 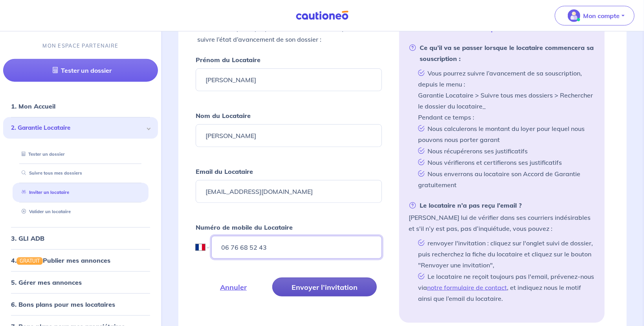 What do you see at coordinates (244, 227) in the screenshot?
I see `strong: Numéro de mobile du Locataire` at bounding box center [244, 227].